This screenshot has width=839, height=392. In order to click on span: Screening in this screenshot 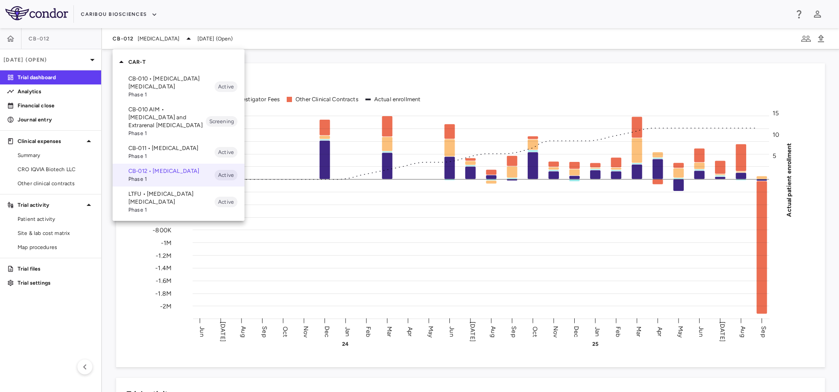, I will do `click(222, 121)`.